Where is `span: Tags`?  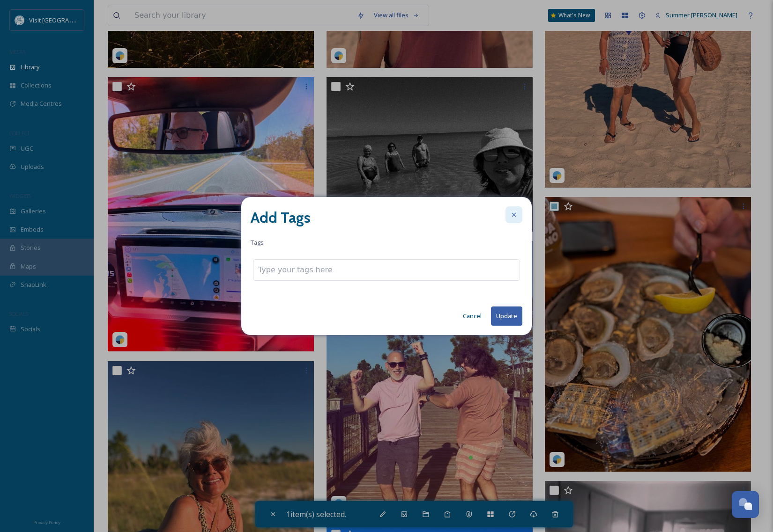
span: Tags is located at coordinates (257, 243).